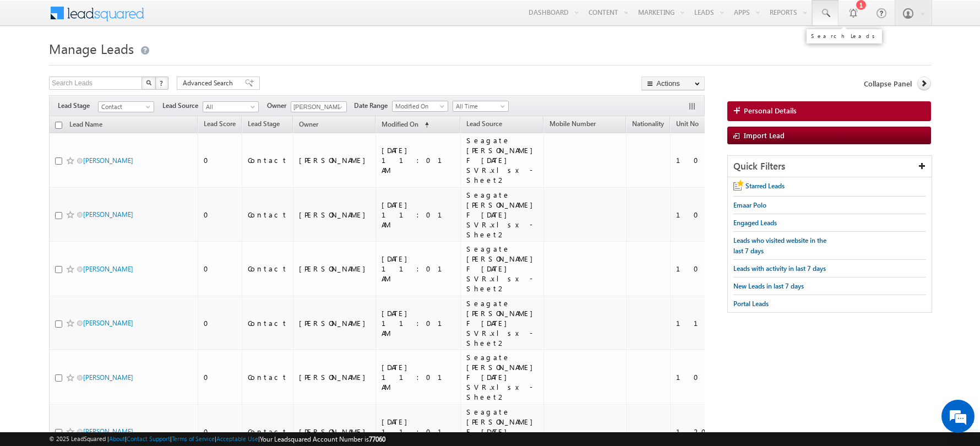 The height and width of the screenshot is (446, 980). I want to click on span: 77060, so click(377, 439).